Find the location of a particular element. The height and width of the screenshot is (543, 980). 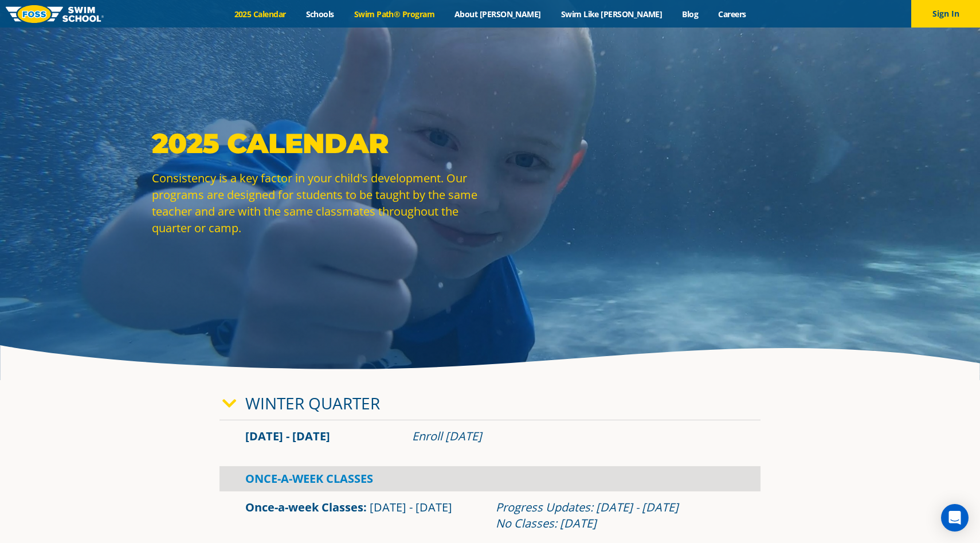

div: Once-A-Week Classes is located at coordinates (490, 479).